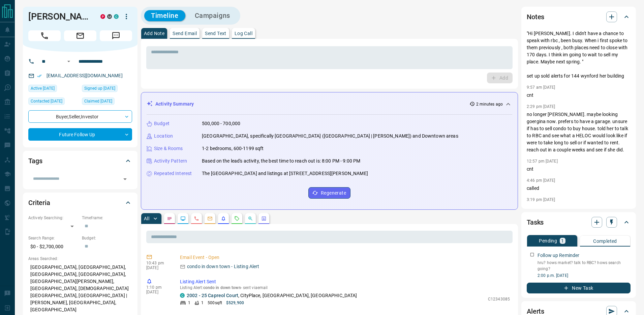 The height and width of the screenshot is (315, 644). I want to click on p: Follow up Reminder, so click(558, 255).